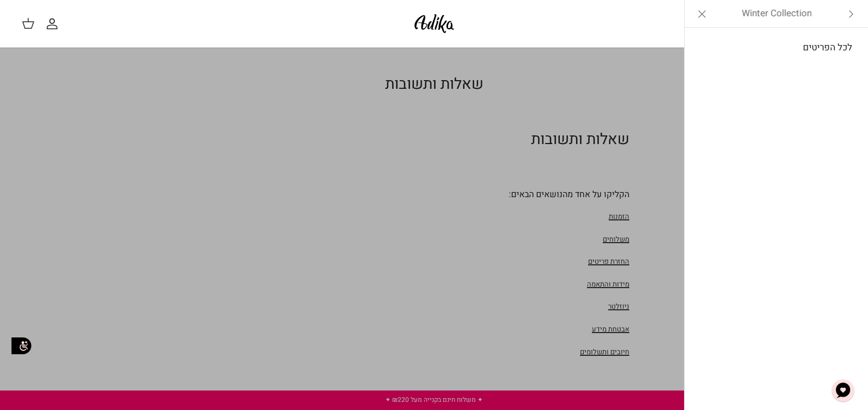  What do you see at coordinates (54, 23) in the screenshot?
I see `a: החשבון שלי` at bounding box center [54, 23].